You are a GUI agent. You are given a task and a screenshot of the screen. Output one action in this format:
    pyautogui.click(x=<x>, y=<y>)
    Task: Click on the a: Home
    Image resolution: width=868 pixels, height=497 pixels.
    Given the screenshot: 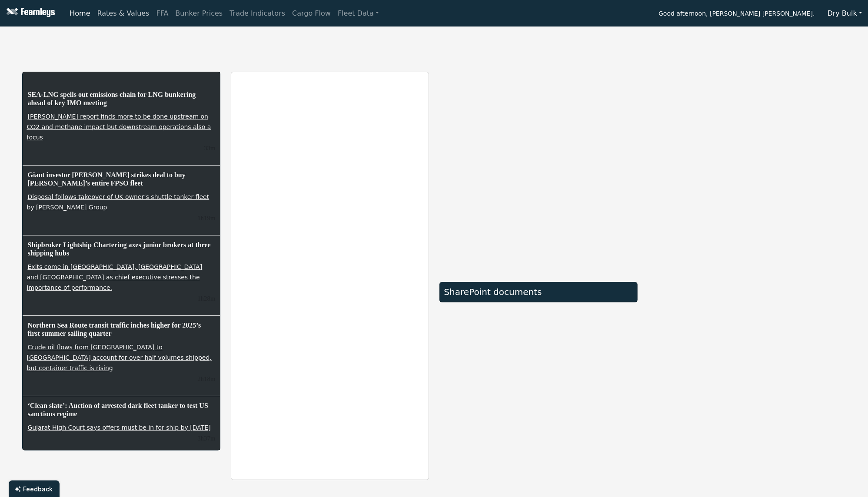 What is the action you would take?
    pyautogui.click(x=80, y=13)
    